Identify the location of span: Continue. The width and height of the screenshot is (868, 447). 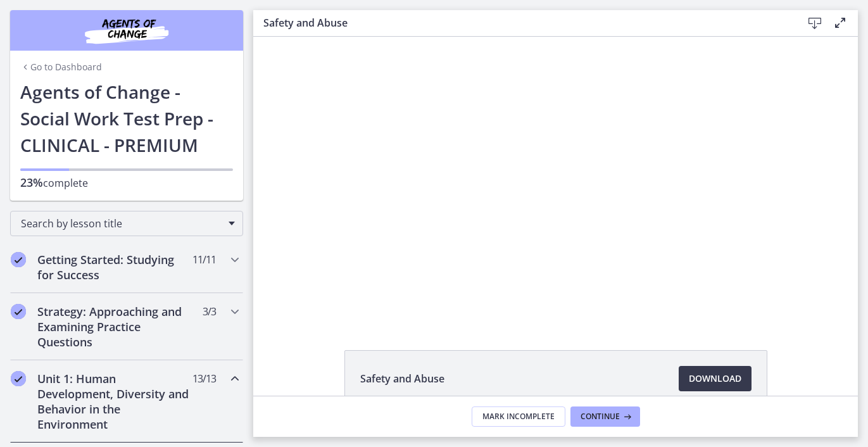
(600, 417).